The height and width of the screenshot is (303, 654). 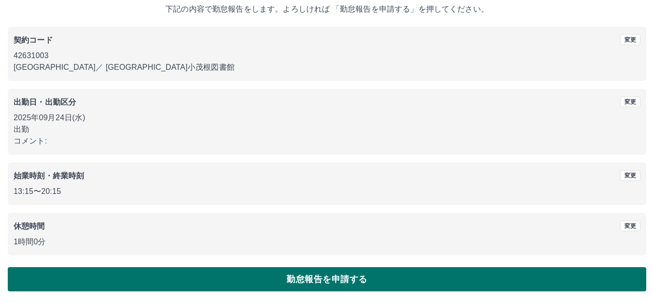 I want to click on b: 休憩時間, so click(x=29, y=226).